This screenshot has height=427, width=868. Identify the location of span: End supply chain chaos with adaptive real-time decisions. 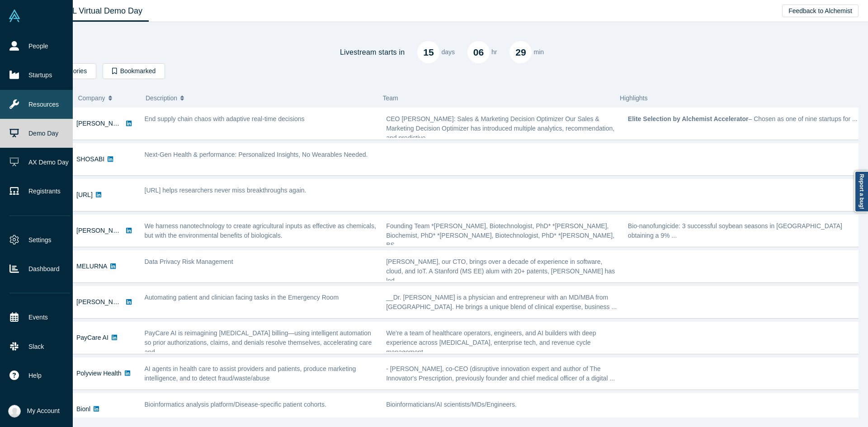
(225, 119).